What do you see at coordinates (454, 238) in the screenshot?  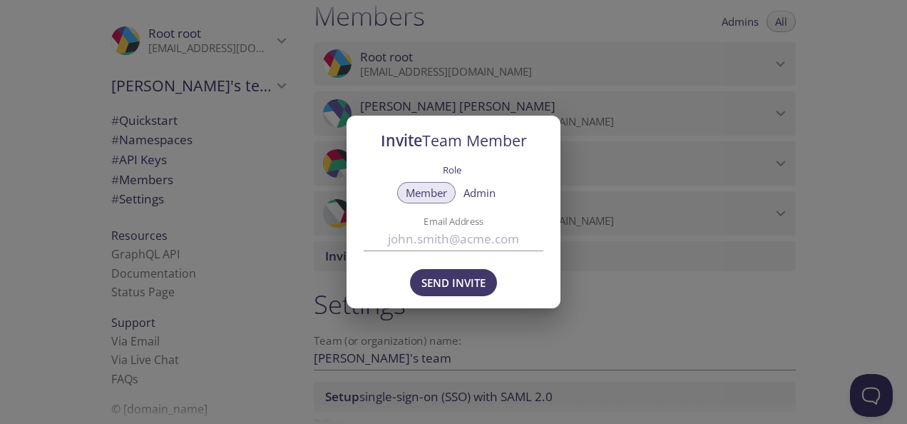 I see `input: john.smith@acme.com` at bounding box center [454, 238].